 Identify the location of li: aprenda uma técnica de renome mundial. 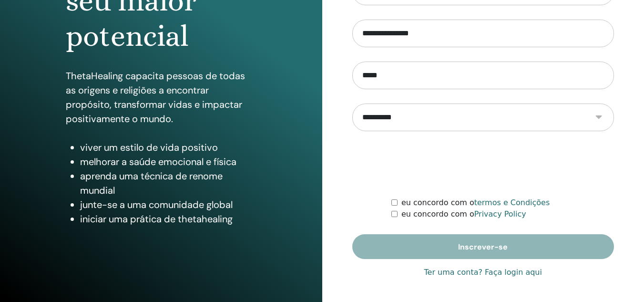
(169, 183).